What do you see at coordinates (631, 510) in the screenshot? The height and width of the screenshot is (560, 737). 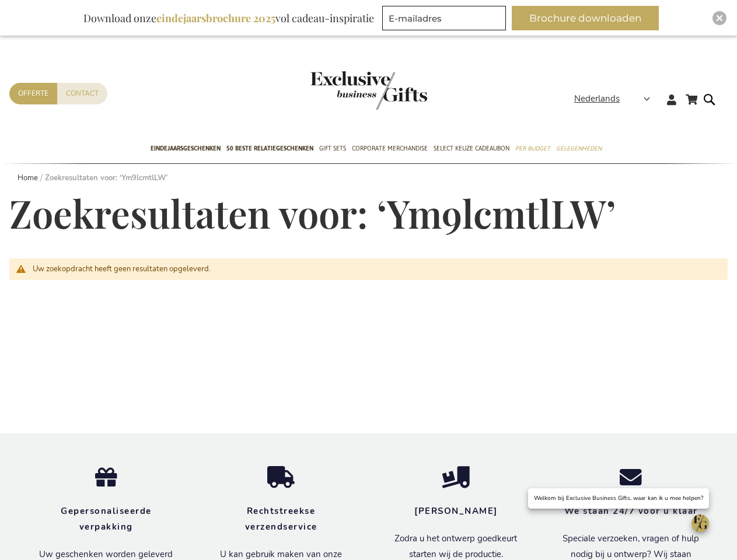 I see `strong: We staan 24/7 voor u klaar` at bounding box center [631, 510].